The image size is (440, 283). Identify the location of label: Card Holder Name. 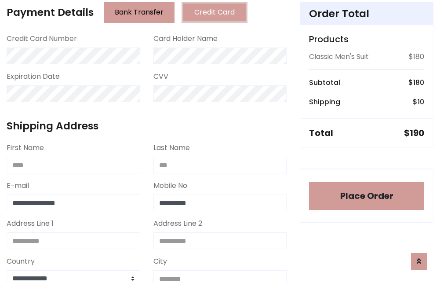
(185, 39).